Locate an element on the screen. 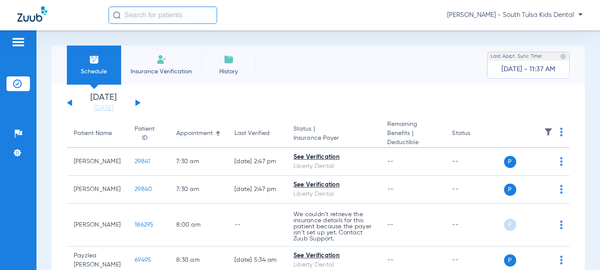  div: Chat Widget is located at coordinates (579, 249).